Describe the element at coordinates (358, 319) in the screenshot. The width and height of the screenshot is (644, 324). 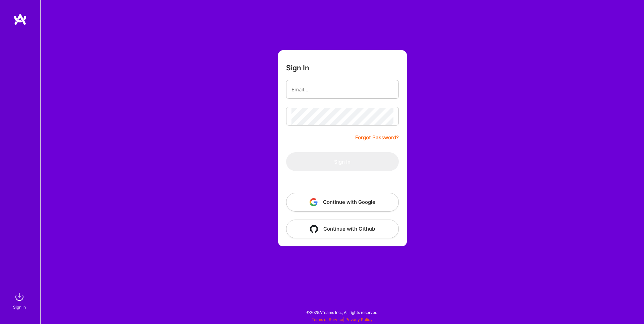
I see `a: Privacy Policy` at that location.